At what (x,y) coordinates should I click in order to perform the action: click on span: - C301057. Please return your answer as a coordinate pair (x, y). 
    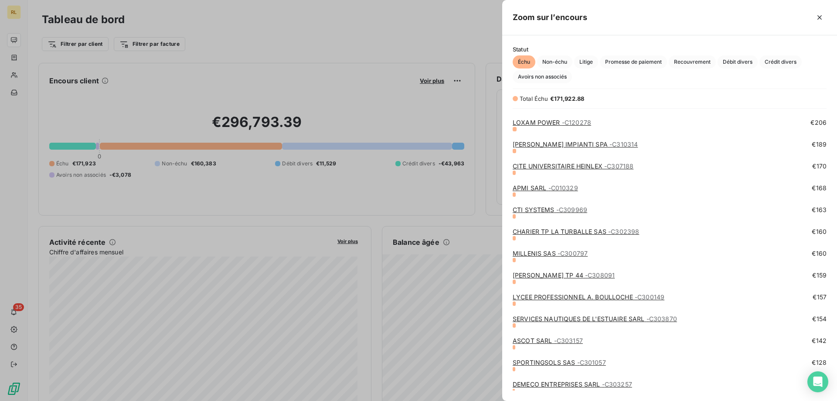
    Looking at the image, I should click on (591, 362).